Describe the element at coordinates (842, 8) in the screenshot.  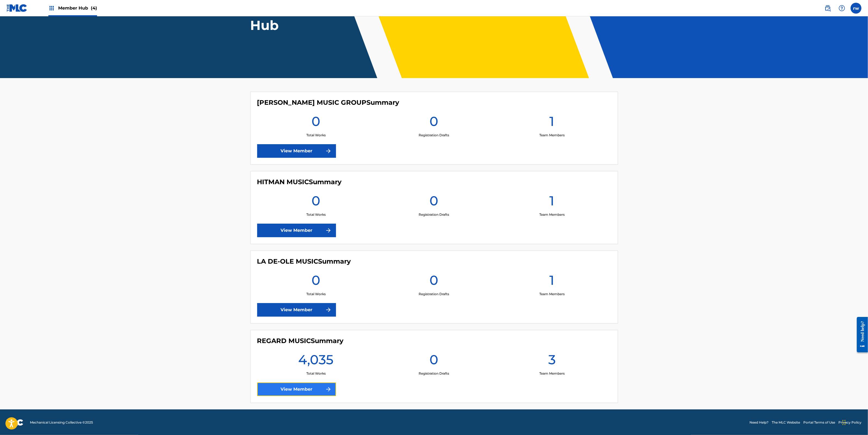
I see `div: Help` at that location.